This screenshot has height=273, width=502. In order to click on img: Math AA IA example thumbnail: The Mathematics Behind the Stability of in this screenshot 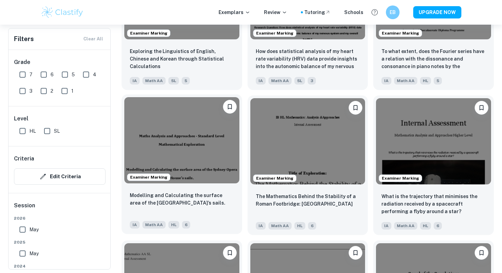, I will do `click(308, 141)`.